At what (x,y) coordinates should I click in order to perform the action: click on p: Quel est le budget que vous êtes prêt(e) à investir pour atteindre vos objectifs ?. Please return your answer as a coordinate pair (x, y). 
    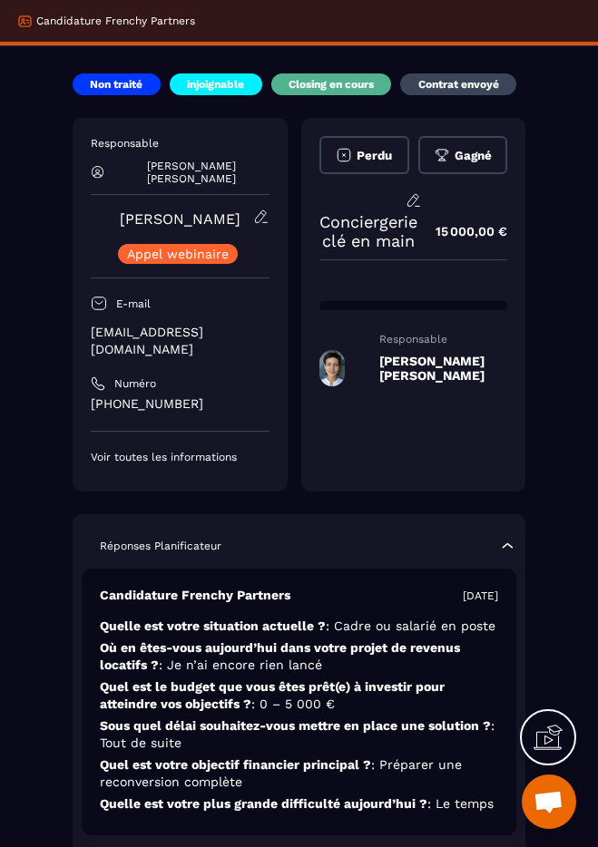
    Looking at the image, I should click on (298, 696).